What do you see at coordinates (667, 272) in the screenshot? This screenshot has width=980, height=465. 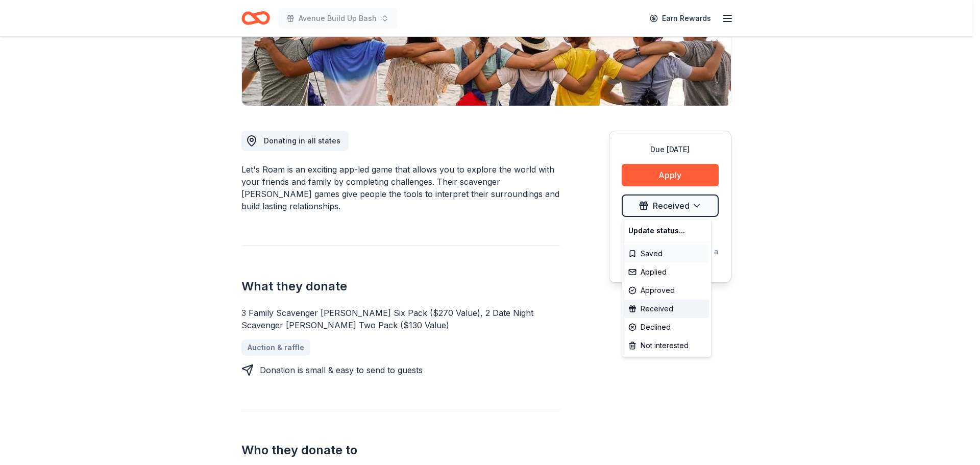 I see `div: Applied` at bounding box center [667, 272].